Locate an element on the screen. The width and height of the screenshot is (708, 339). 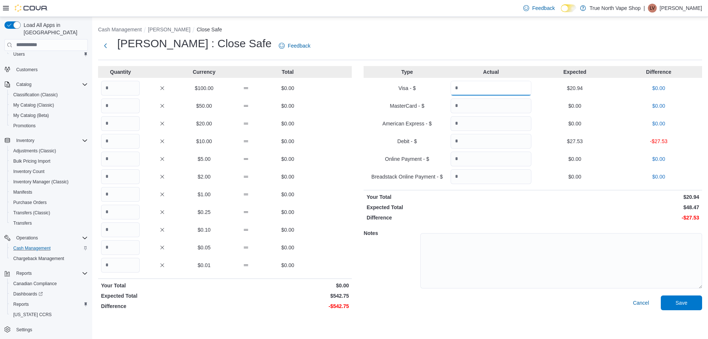
a: Settings is located at coordinates (24, 330).